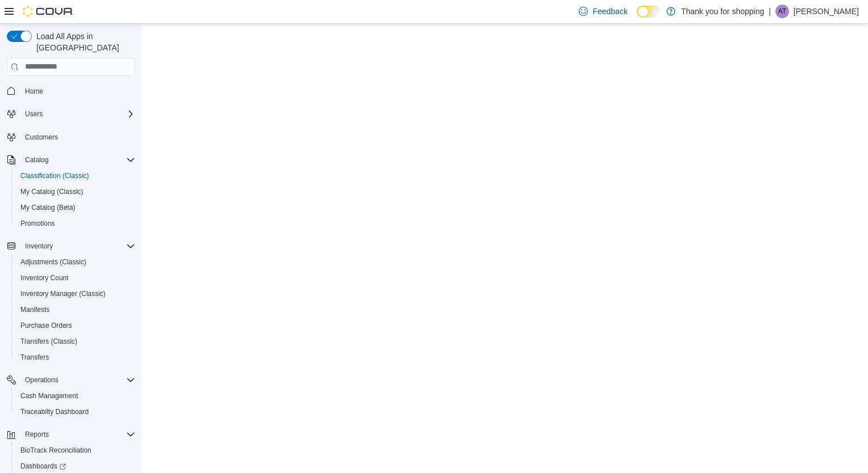 The width and height of the screenshot is (868, 473). What do you see at coordinates (41, 137) in the screenshot?
I see `a: Customers` at bounding box center [41, 137].